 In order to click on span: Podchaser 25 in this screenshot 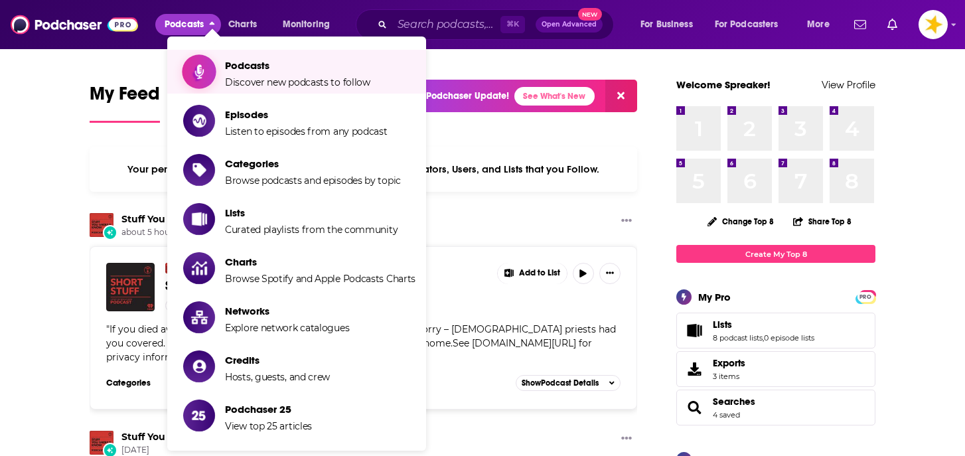, I will do `click(268, 409)`.